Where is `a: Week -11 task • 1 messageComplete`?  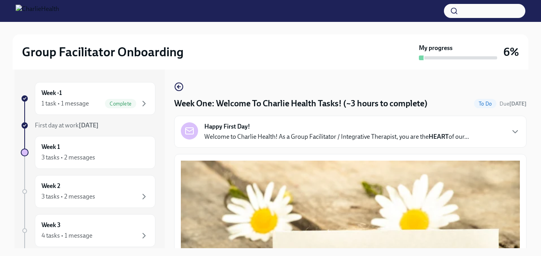 a: Week -11 task • 1 messageComplete is located at coordinates (88, 99).